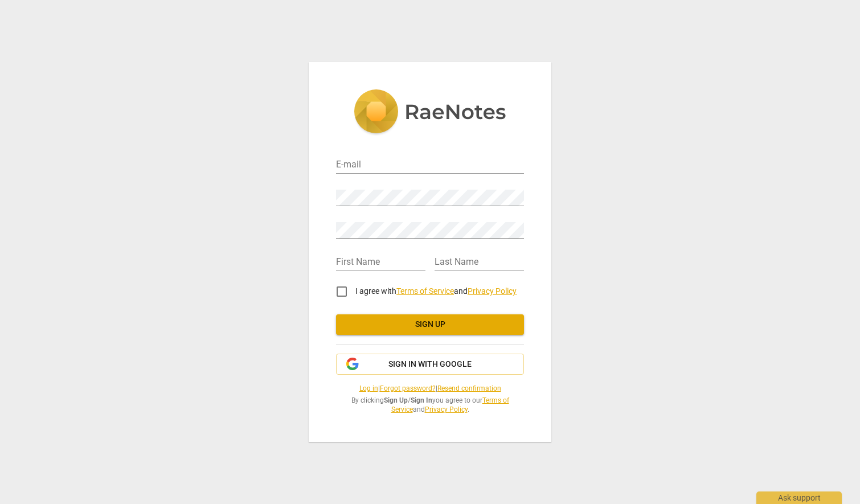 This screenshot has height=504, width=860. What do you see at coordinates (430, 113) in the screenshot?
I see `img: 5ac2273c67554f335776073100b6d88f.svg` at bounding box center [430, 113].